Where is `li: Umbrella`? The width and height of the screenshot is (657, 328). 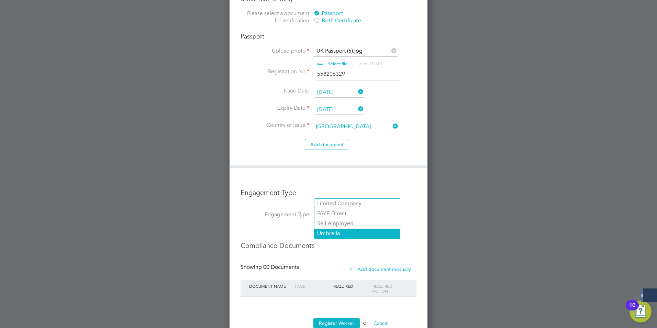 li: Umbrella is located at coordinates (357, 233).